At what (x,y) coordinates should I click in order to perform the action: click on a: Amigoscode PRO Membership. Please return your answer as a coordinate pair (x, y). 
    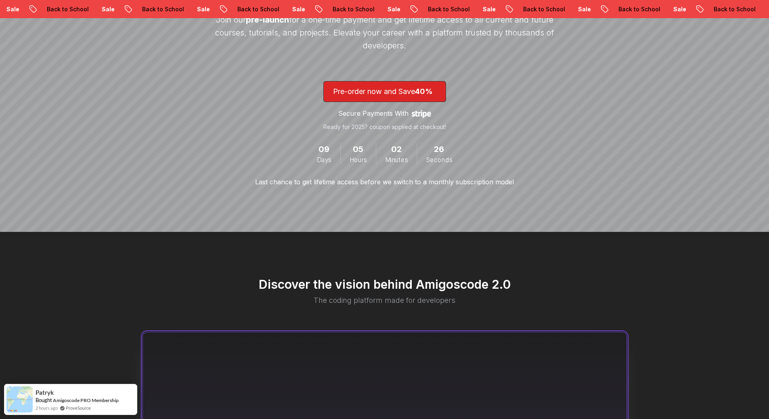
    Looking at the image, I should click on (86, 400).